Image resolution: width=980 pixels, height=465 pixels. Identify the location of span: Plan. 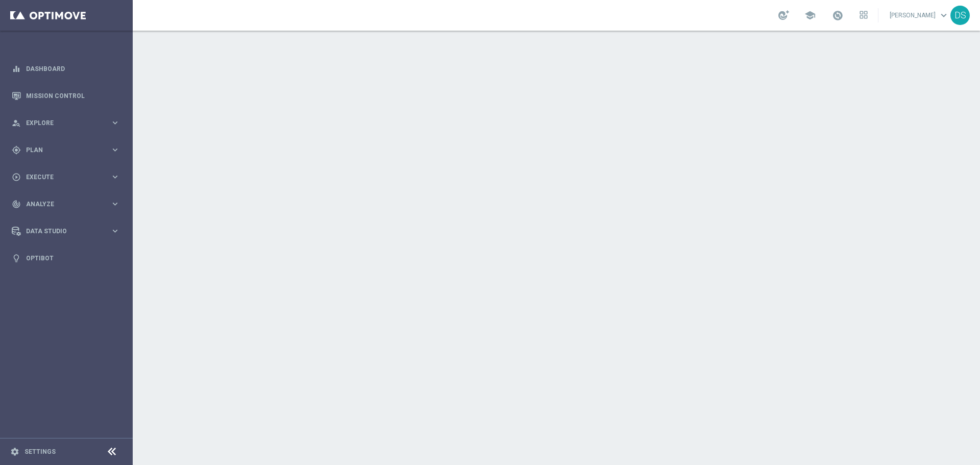
(68, 150).